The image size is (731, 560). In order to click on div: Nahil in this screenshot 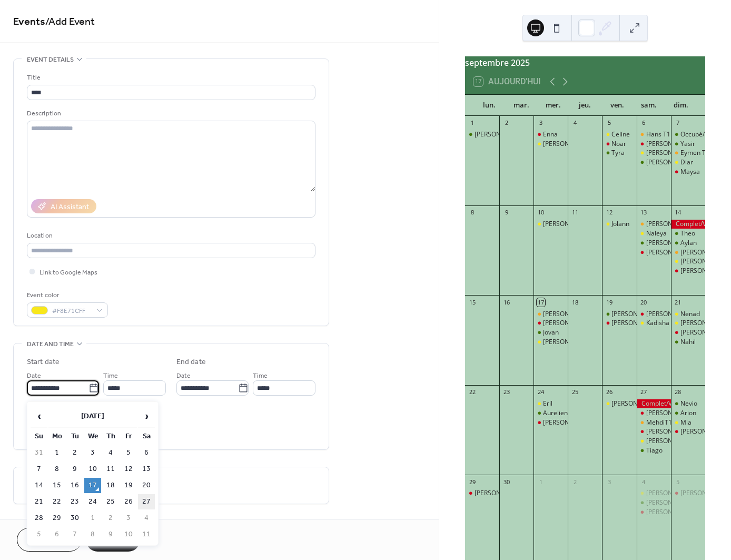, I will do `click(687, 342)`.